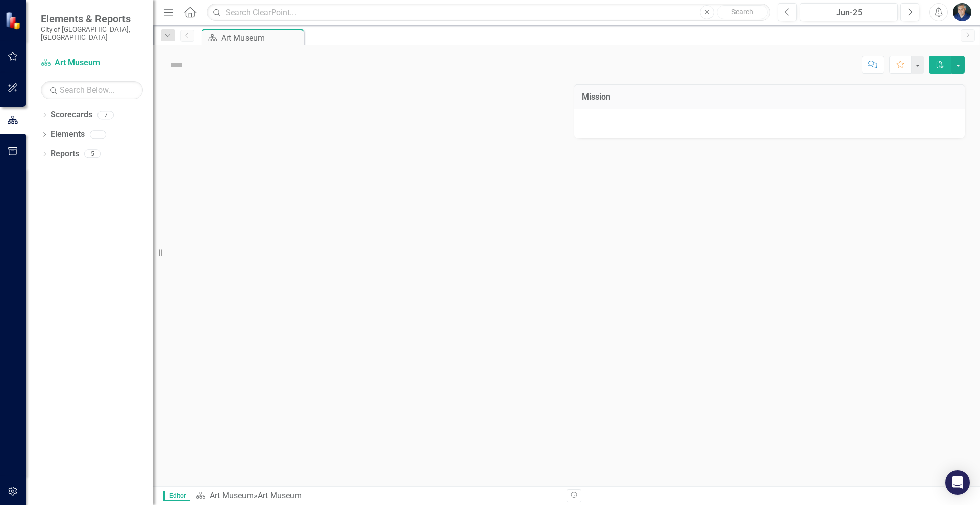 This screenshot has width=980, height=505. Describe the element at coordinates (962, 12) in the screenshot. I see `img: Nick Nelson` at that location.